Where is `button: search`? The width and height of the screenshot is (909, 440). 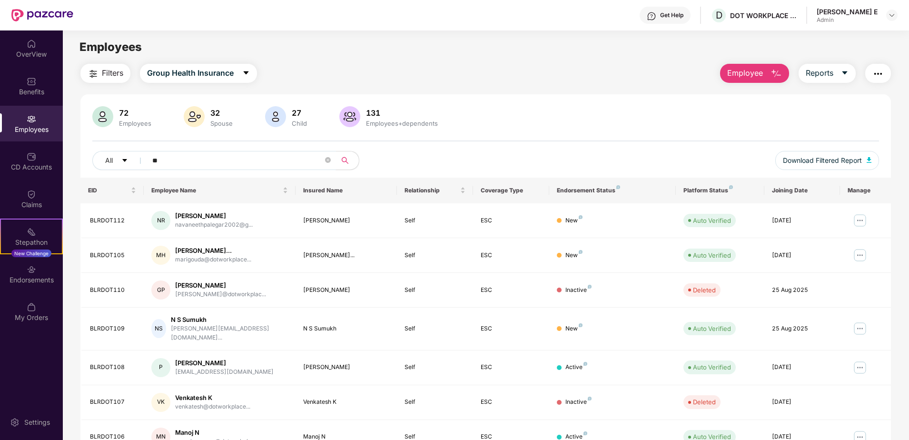
button: search is located at coordinates (347, 160).